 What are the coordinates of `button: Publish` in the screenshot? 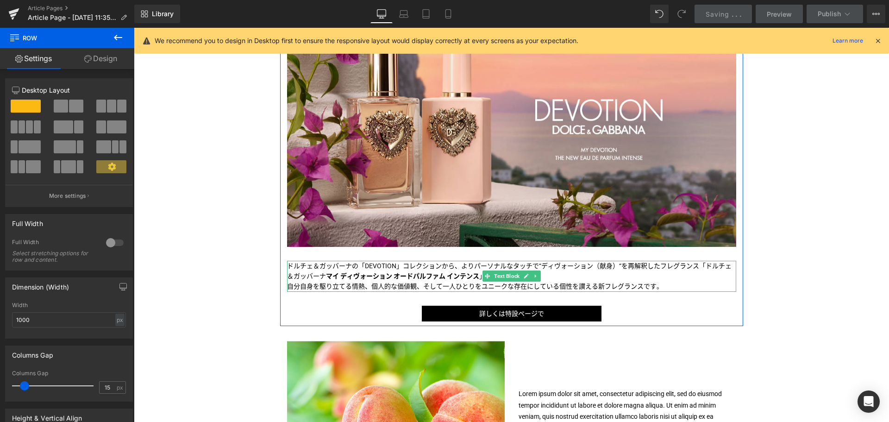 It's located at (835, 14).